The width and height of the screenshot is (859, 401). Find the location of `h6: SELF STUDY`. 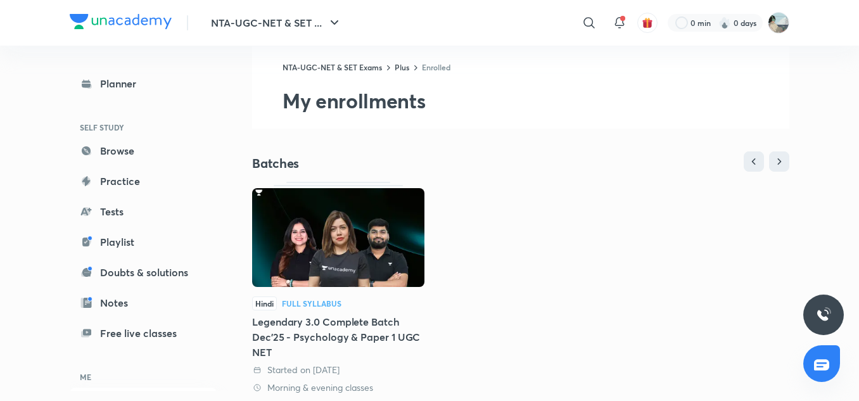

h6: SELF STUDY is located at coordinates (143, 127).